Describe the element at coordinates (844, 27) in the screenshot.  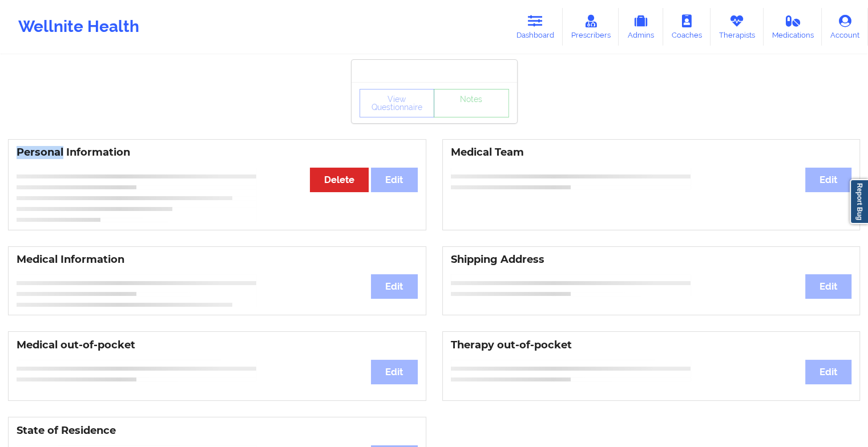
I see `a: Account` at that location.